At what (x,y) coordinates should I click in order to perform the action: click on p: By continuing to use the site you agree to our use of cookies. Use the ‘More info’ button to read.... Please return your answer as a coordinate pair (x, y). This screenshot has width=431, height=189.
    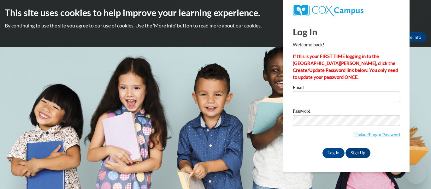
    Looking at the image, I should click on (215, 26).